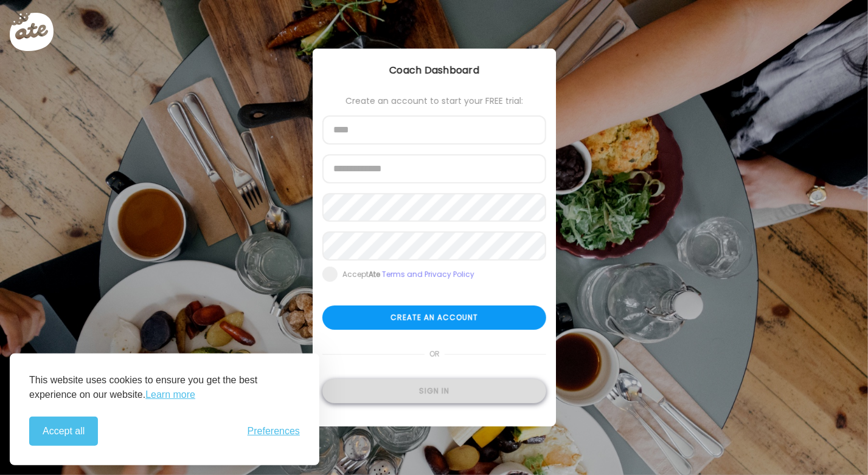 The height and width of the screenshot is (475, 868). I want to click on div: Sign in, so click(434, 392).